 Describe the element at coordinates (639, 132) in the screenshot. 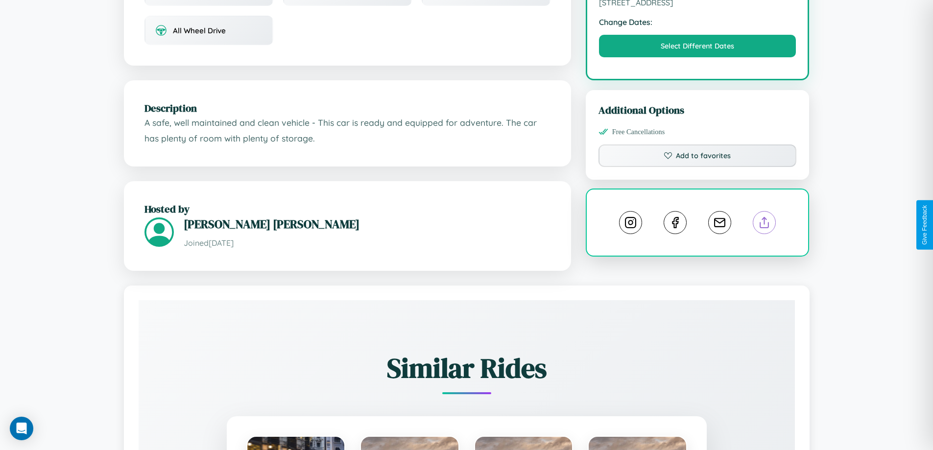

I see `span: Free Cancellations` at that location.